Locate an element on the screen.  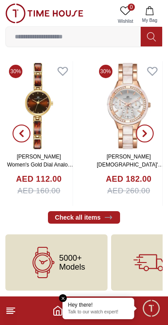
h4: AED 182.00 is located at coordinates (128, 179).